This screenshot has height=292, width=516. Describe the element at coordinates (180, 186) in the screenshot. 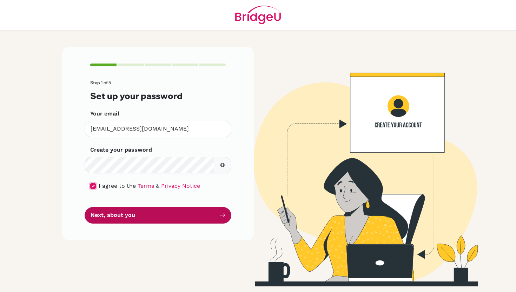

I see `a: Privacy Notice` at that location.